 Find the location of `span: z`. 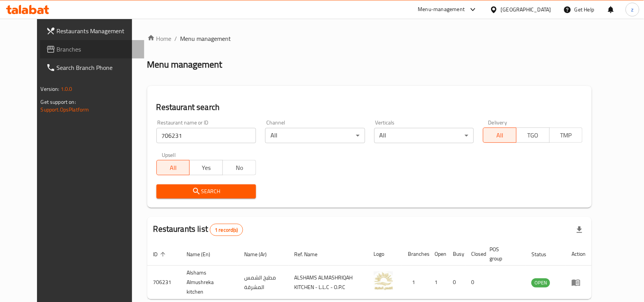

span: z is located at coordinates (633, 9).